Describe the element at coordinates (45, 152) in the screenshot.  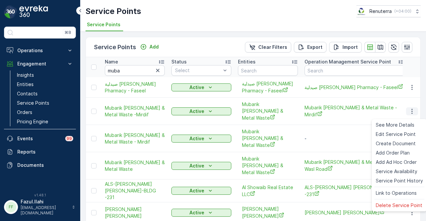
I see `p: Reports` at that location.